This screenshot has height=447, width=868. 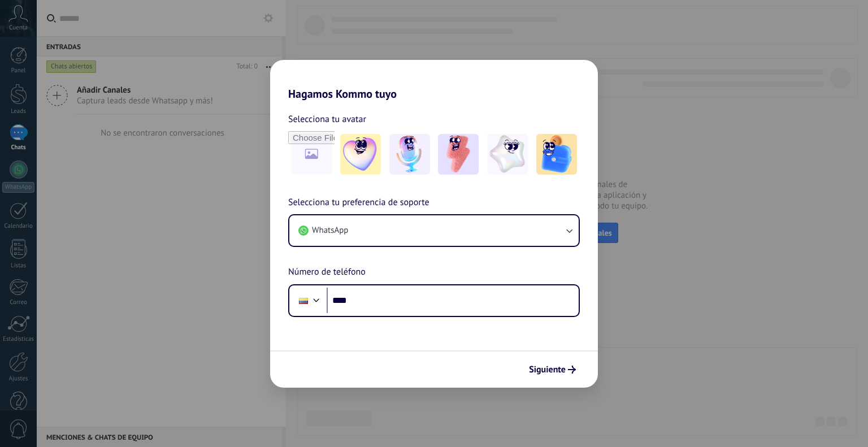 I want to click on img: -5.jpeg, so click(x=556, y=154).